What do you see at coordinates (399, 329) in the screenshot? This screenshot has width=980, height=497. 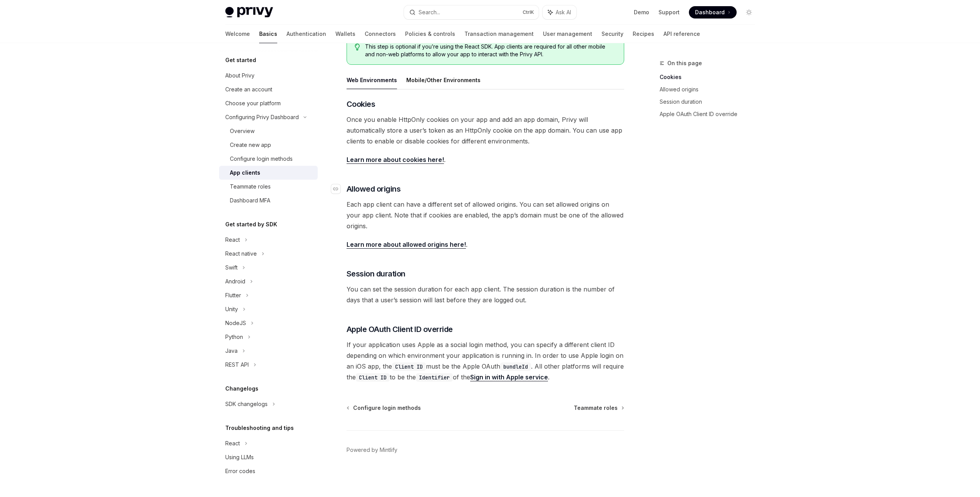 I see `span: Apple OAuth Client ID override` at bounding box center [399, 329].